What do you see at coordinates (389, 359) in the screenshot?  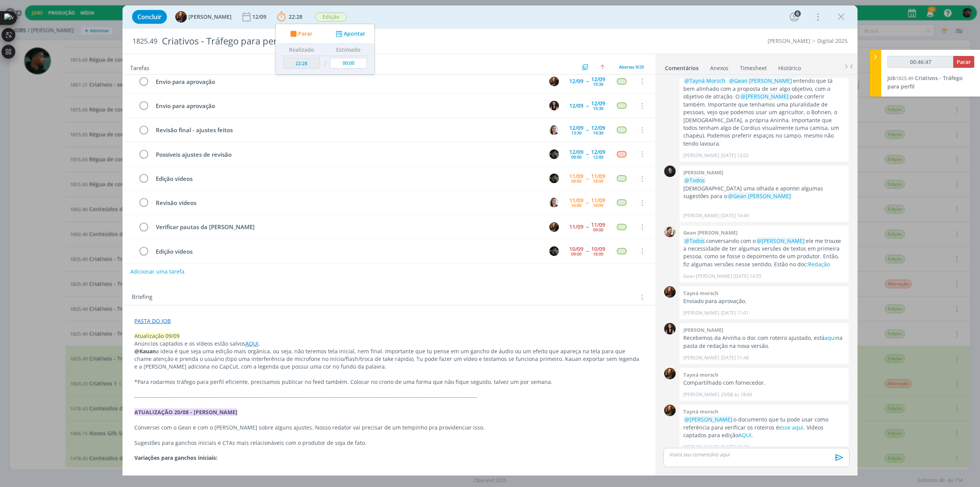 I see `p: a ideia é que seja uma edição mais orgânica, ou seja, não teremos tela inicial, nem final. Import...` at bounding box center [389, 359].